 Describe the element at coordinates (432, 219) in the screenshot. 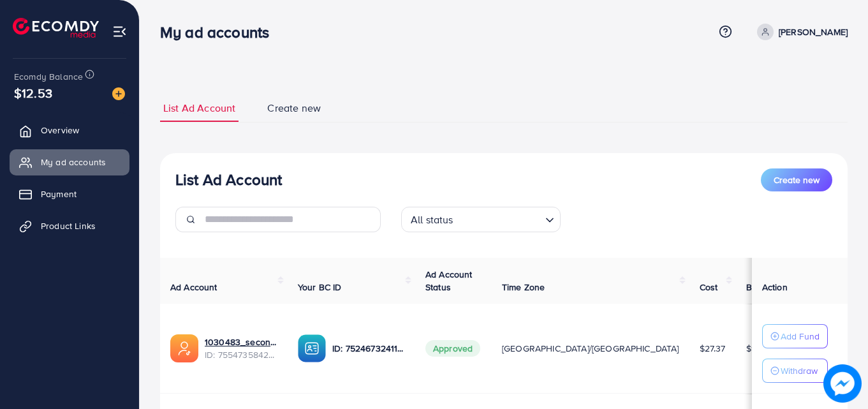

I see `span: All status` at that location.